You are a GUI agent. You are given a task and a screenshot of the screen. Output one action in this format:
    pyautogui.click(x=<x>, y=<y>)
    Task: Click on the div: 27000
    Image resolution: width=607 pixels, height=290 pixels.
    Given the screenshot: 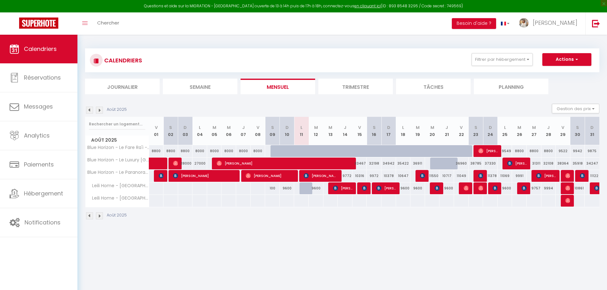 What is the action you would take?
    pyautogui.click(x=200, y=163)
    